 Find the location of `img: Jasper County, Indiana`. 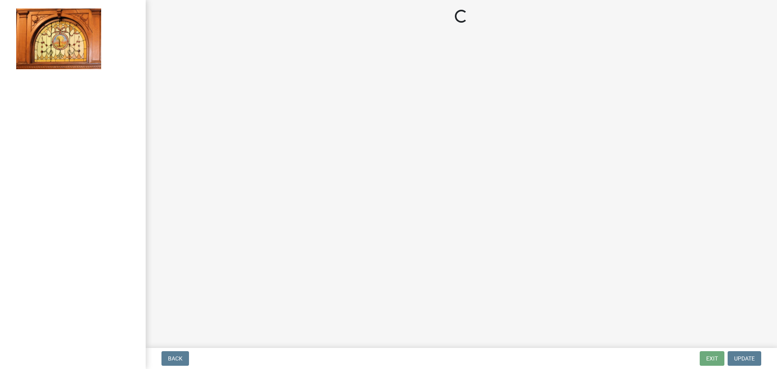

img: Jasper County, Indiana is located at coordinates (59, 39).